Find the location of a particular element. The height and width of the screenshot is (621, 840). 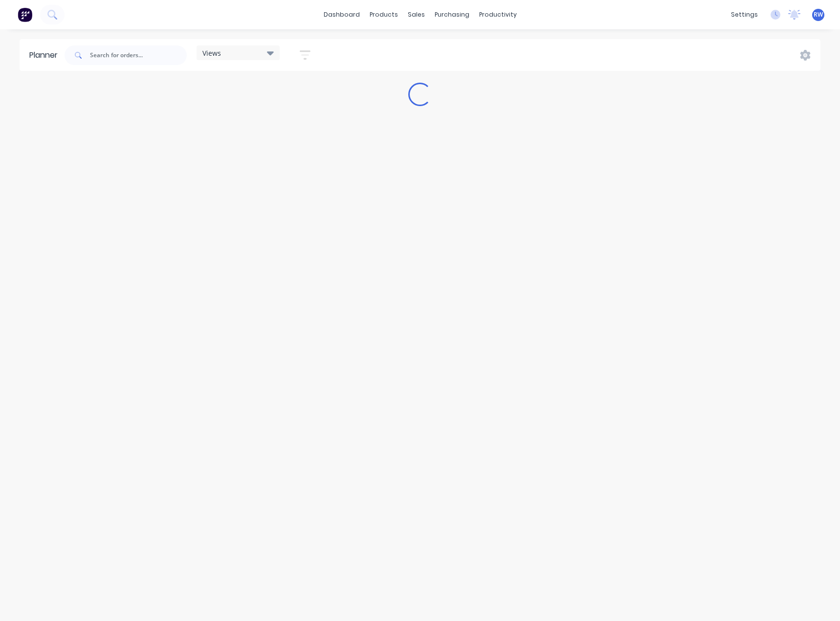

span: RW is located at coordinates (818, 15).